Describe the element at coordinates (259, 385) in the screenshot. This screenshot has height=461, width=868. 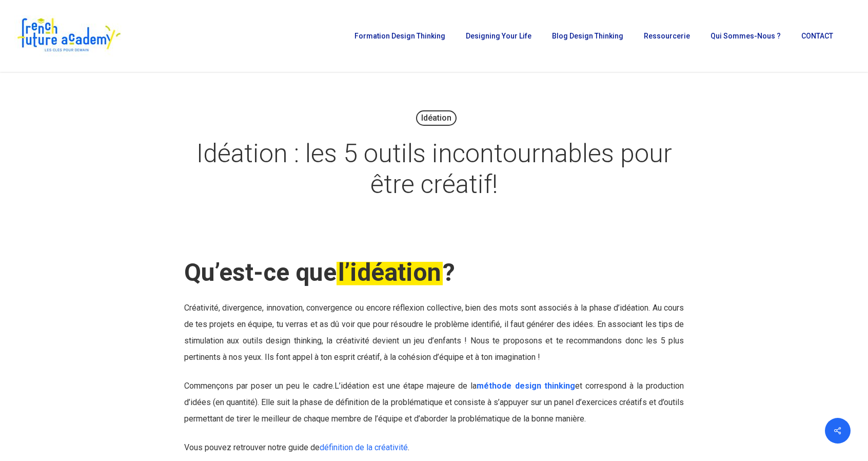
I see `span: Commençons par poser un peu le cadre.` at that location.